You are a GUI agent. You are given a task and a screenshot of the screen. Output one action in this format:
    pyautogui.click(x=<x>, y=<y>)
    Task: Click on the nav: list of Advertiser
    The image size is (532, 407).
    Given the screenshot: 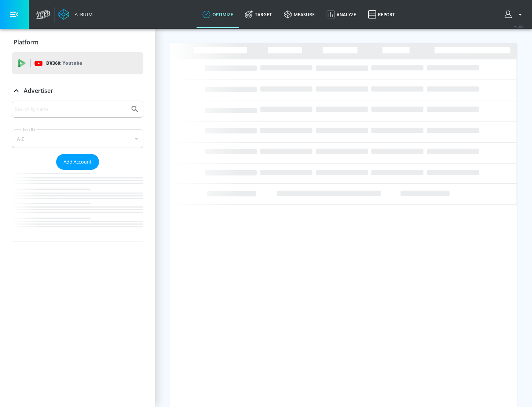 What is the action you would take?
    pyautogui.click(x=78, y=206)
    